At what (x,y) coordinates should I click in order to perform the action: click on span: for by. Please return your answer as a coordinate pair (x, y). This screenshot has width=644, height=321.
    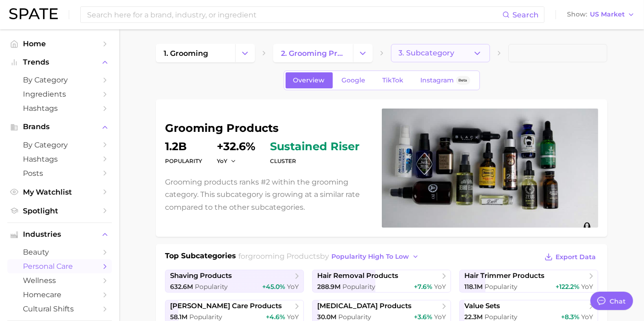
    Looking at the image, I should click on (330, 256).